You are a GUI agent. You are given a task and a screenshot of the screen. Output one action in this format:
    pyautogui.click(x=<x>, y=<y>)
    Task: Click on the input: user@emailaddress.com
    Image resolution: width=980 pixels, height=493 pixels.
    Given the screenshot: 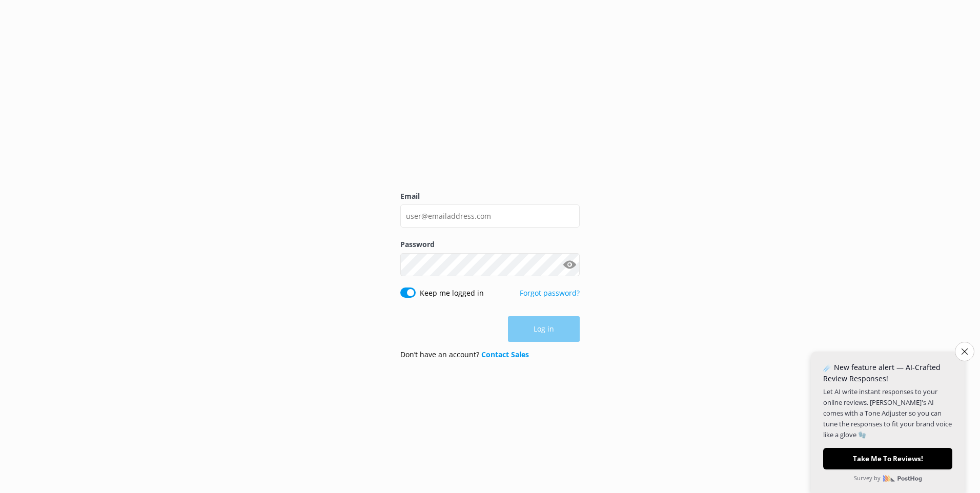 What is the action you would take?
    pyautogui.click(x=490, y=216)
    